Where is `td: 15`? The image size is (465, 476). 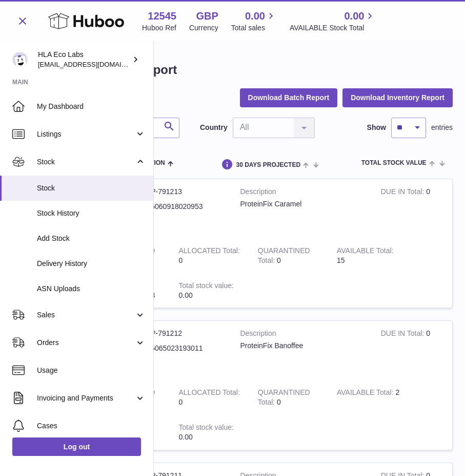 td: 15 is located at coordinates (369, 255).